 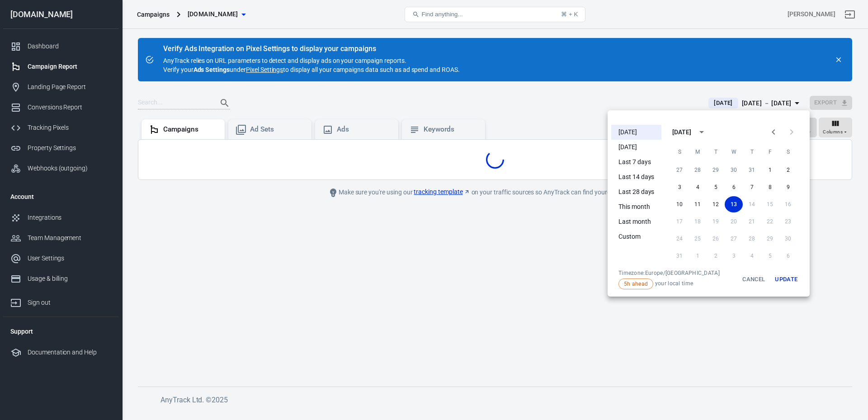 What do you see at coordinates (680, 170) in the screenshot?
I see `button: 27` at bounding box center [680, 170].